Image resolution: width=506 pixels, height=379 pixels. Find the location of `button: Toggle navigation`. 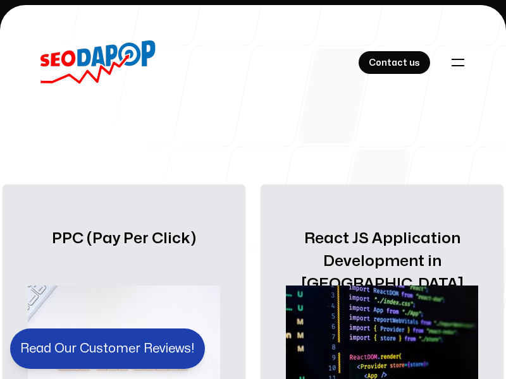

button: Toggle navigation is located at coordinates (458, 63).